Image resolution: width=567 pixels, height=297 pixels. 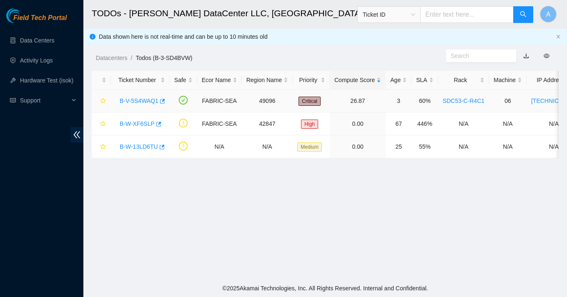 I want to click on td: 3, so click(x=399, y=101).